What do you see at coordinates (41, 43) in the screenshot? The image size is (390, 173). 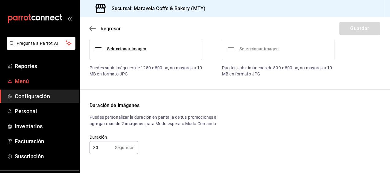 I see `button: Pregunta a Parrot AI` at bounding box center [41, 43].